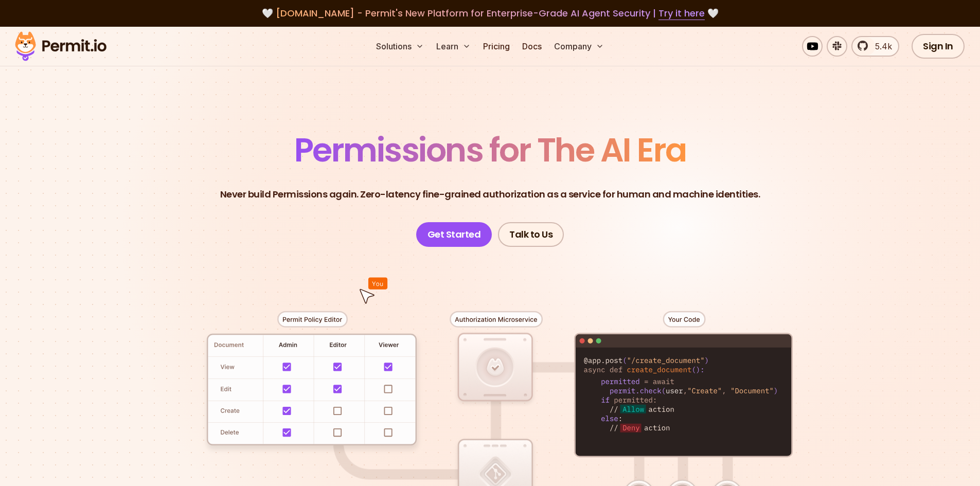  Describe the element at coordinates (880, 46) in the screenshot. I see `span: 5.4k` at that location.